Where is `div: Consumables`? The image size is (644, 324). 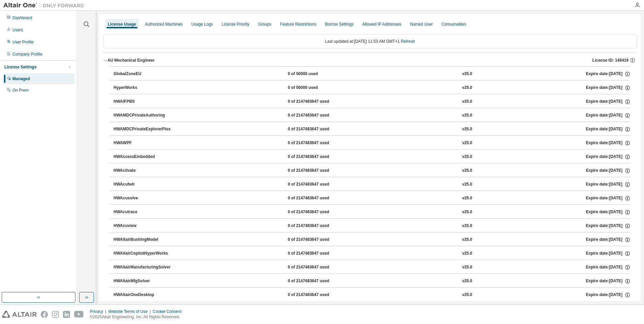 div: Consumables is located at coordinates (454, 24).